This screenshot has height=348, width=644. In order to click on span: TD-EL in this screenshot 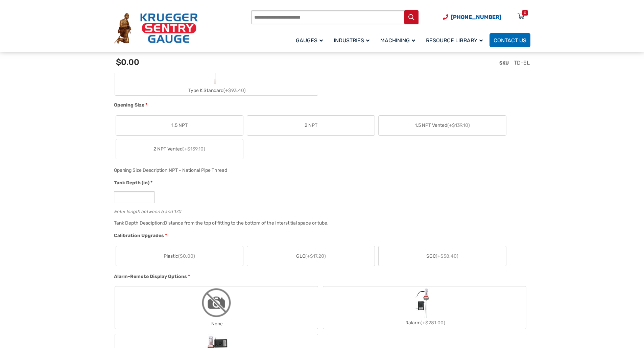, I will do `click(522, 63)`.